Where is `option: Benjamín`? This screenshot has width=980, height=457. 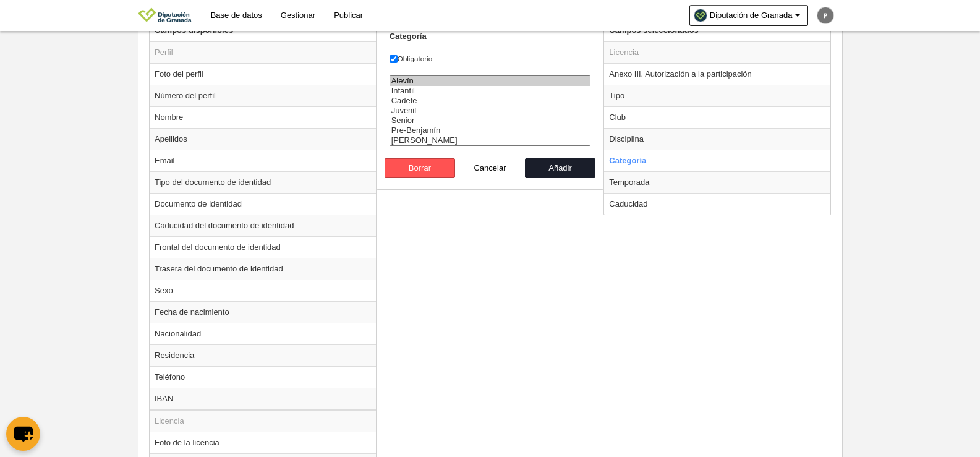 option: Benjamín is located at coordinates (490, 141).